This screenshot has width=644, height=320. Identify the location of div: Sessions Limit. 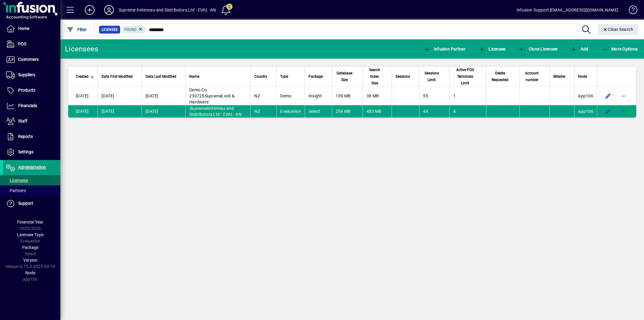
(435, 76).